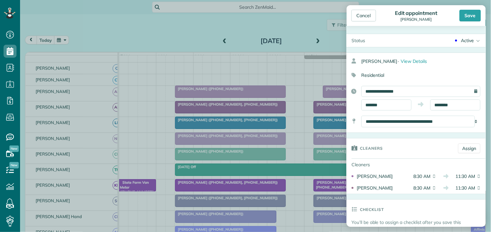 Image resolution: width=491 pixels, height=232 pixels. What do you see at coordinates (413, 75) in the screenshot?
I see `div: Residential` at bounding box center [413, 75].